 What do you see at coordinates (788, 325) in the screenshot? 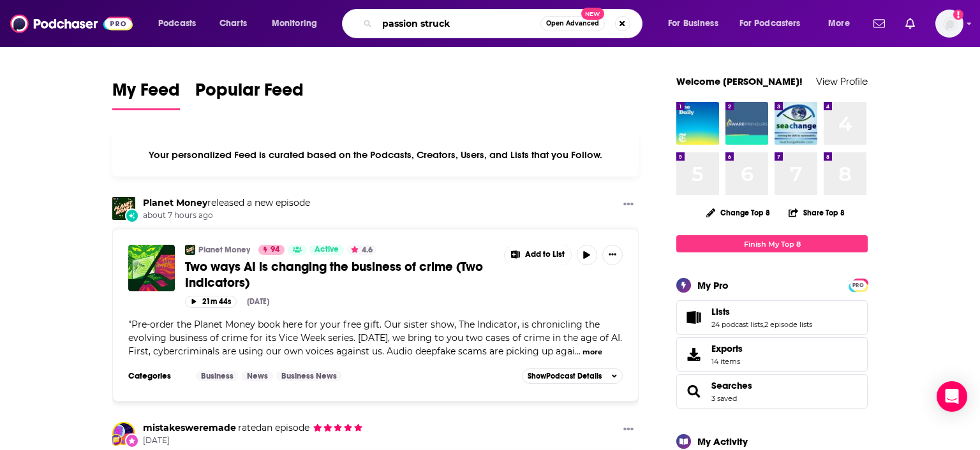
I see `a: 2 episode lists` at bounding box center [788, 325].